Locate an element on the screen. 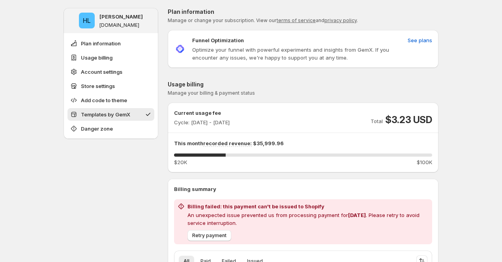  p: Optimize your funnel with powerful experiments and insights from GemX. If you encounter any issue... is located at coordinates (298, 54).